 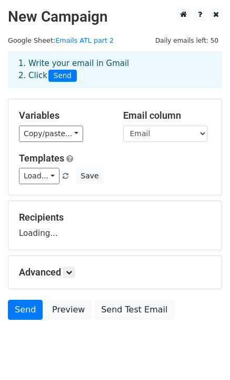 What do you see at coordinates (115, 70) in the screenshot?
I see `div: 1. Write your email in Gmail 2. Click` at bounding box center [115, 70].